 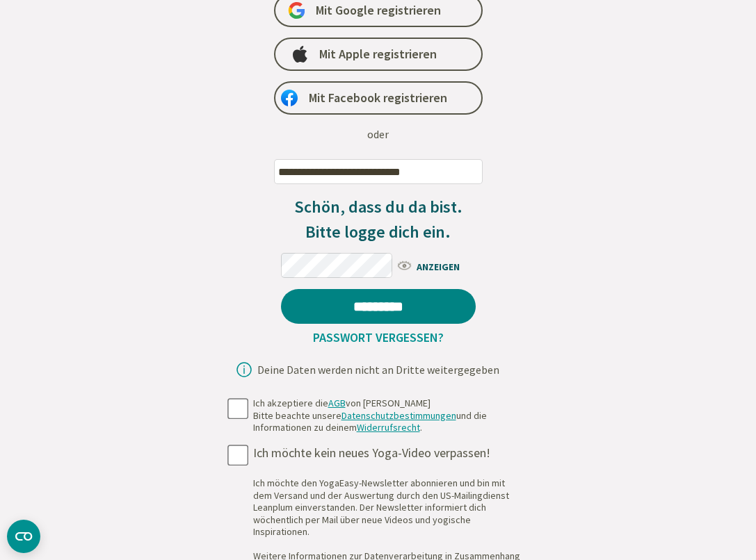 I want to click on div: Deine Daten werden nicht an Dritte weitergegeben, so click(x=379, y=370).